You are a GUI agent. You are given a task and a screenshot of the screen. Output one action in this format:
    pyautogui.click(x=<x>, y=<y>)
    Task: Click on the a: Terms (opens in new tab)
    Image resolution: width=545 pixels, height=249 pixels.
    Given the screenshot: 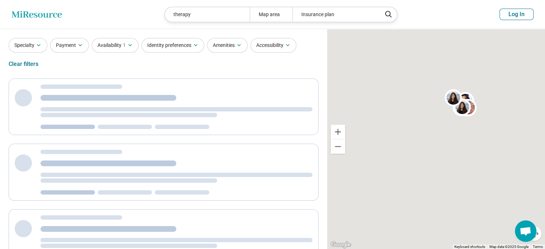 What is the action you would take?
    pyautogui.click(x=538, y=246)
    